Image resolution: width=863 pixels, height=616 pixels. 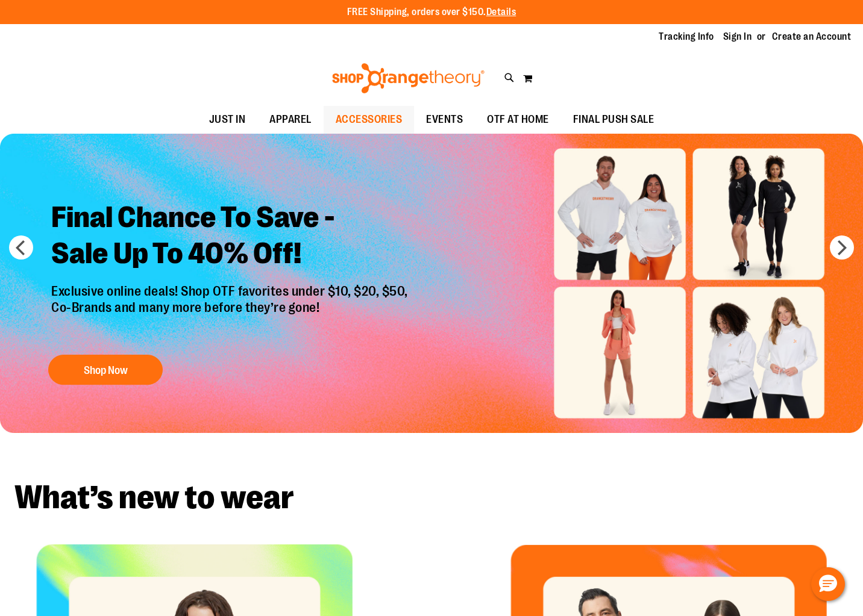 I want to click on a: FINAL PUSH SALE, so click(x=613, y=120).